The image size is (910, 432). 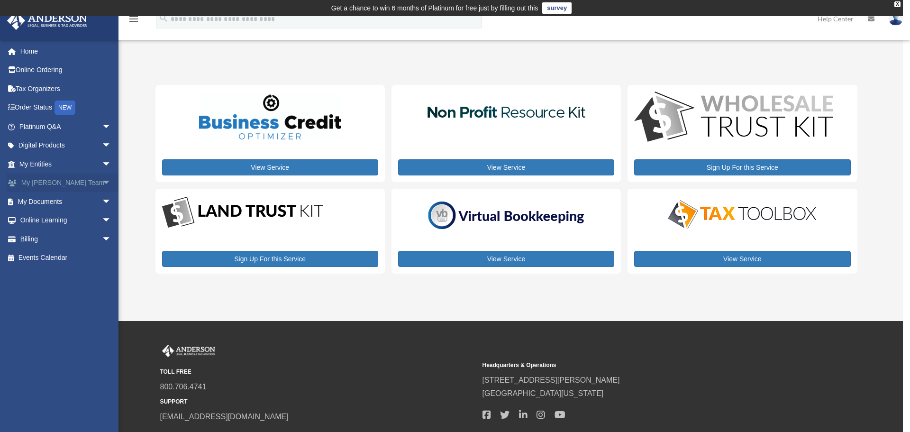 What do you see at coordinates (896, 18) in the screenshot?
I see `img: User Pic` at bounding box center [896, 18].